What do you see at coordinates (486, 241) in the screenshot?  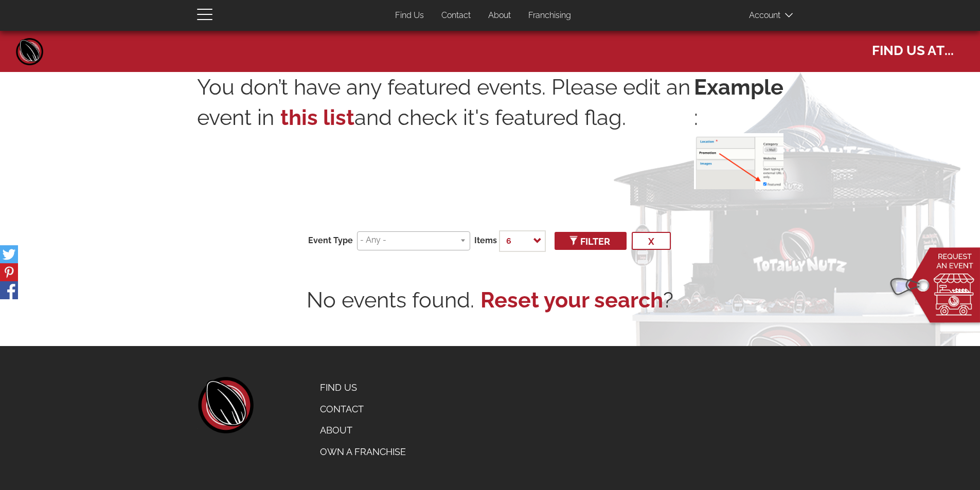 I see `label: Items` at bounding box center [486, 241].